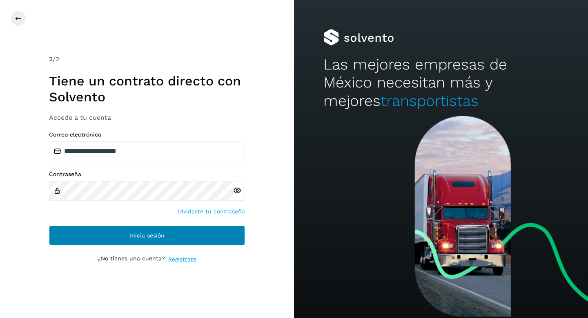  What do you see at coordinates (147, 235) in the screenshot?
I see `span: Inicia sesión` at bounding box center [147, 235].